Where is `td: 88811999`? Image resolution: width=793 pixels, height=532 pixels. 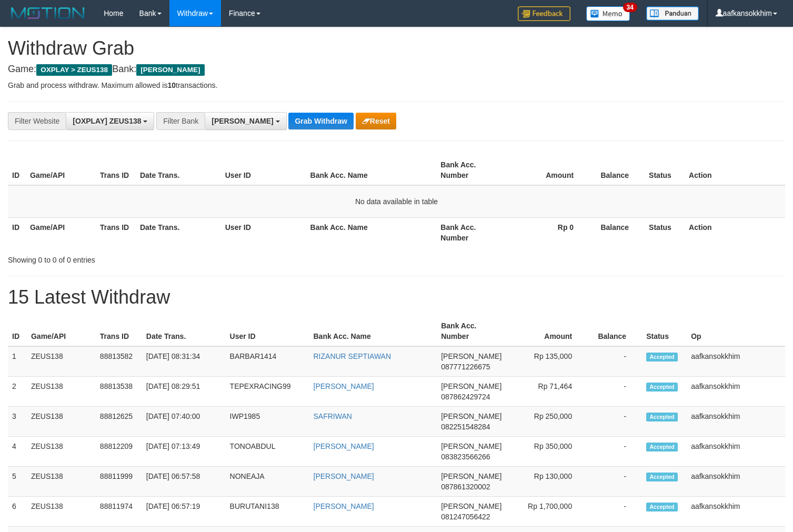 td: 88811999 is located at coordinates (119, 482).